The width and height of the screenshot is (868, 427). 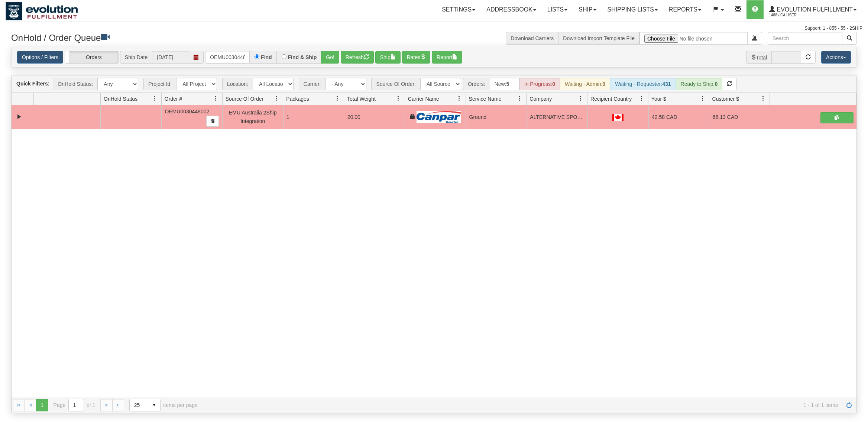 What do you see at coordinates (725, 98) in the screenshot?
I see `span: Customer $` at bounding box center [725, 98].